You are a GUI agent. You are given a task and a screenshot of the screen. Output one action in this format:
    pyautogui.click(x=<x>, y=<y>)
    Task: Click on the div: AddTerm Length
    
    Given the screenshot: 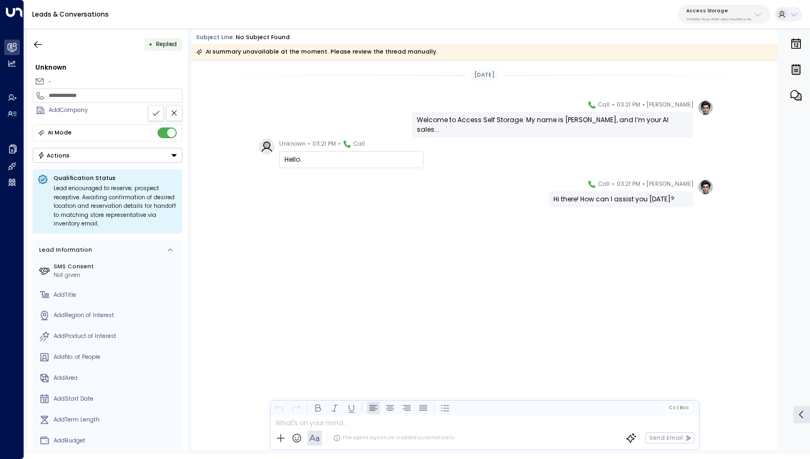 What is the action you would take?
    pyautogui.click(x=116, y=420)
    